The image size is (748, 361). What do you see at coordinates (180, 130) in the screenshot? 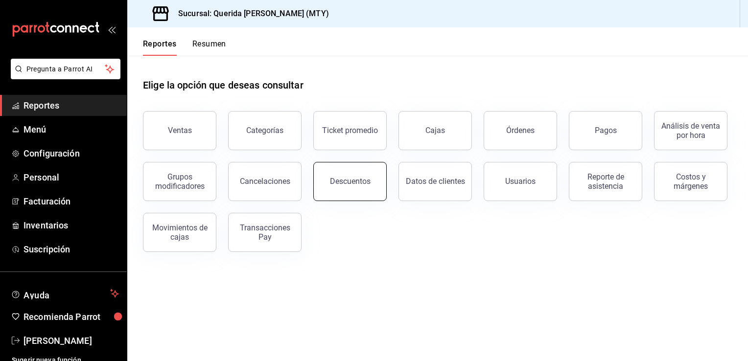
I see `div: Ventas` at bounding box center [180, 130].